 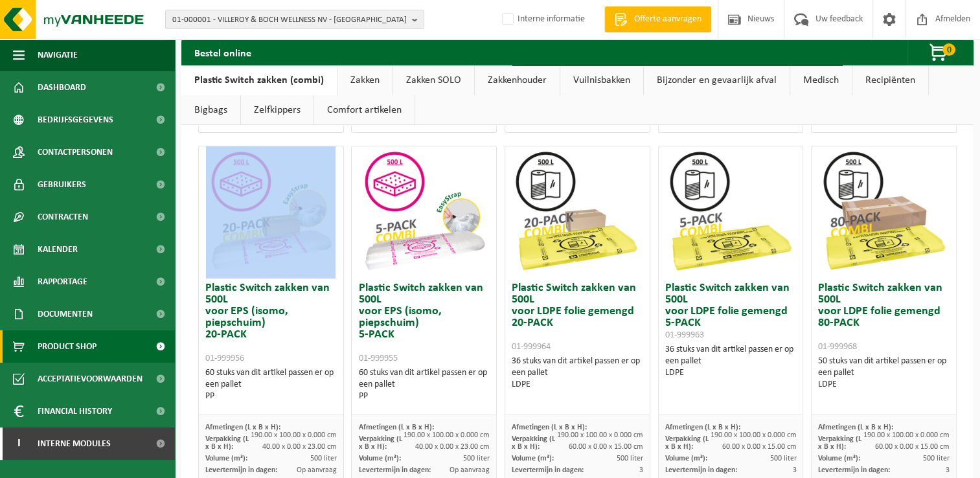 What do you see at coordinates (940, 52) in the screenshot?
I see `button: 0` at bounding box center [940, 52].